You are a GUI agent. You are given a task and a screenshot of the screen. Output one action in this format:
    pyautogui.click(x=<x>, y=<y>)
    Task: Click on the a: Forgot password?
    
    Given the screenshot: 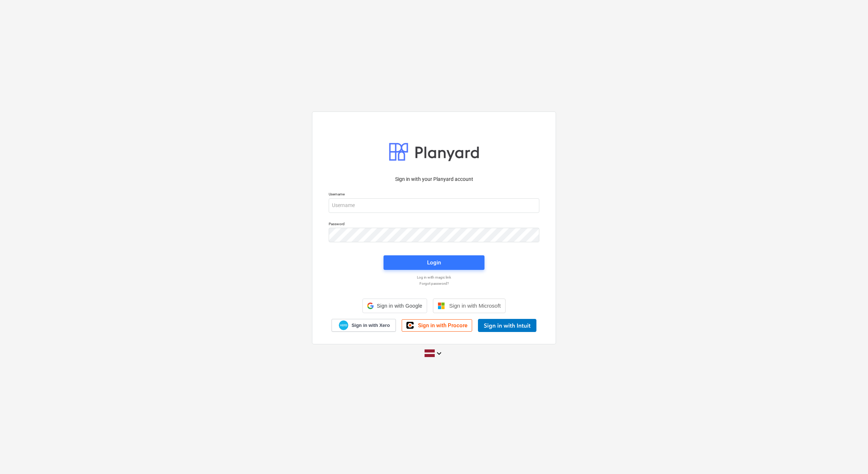 What is the action you would take?
    pyautogui.click(x=434, y=283)
    